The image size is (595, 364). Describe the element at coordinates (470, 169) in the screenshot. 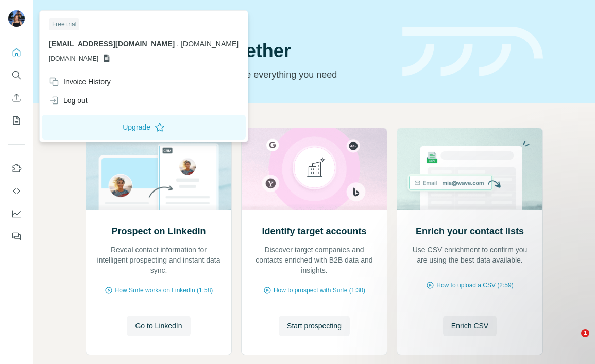

I see `img: Enrich your contact lists` at that location.